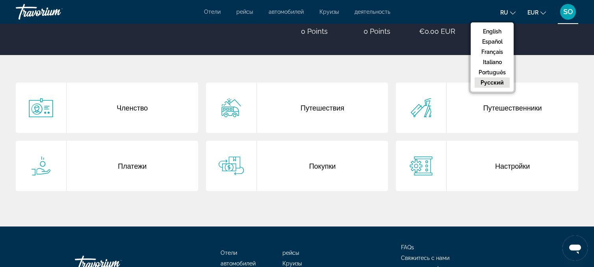 This screenshot has height=267, width=594. I want to click on span: Свяжитесь с нами, so click(425, 258).